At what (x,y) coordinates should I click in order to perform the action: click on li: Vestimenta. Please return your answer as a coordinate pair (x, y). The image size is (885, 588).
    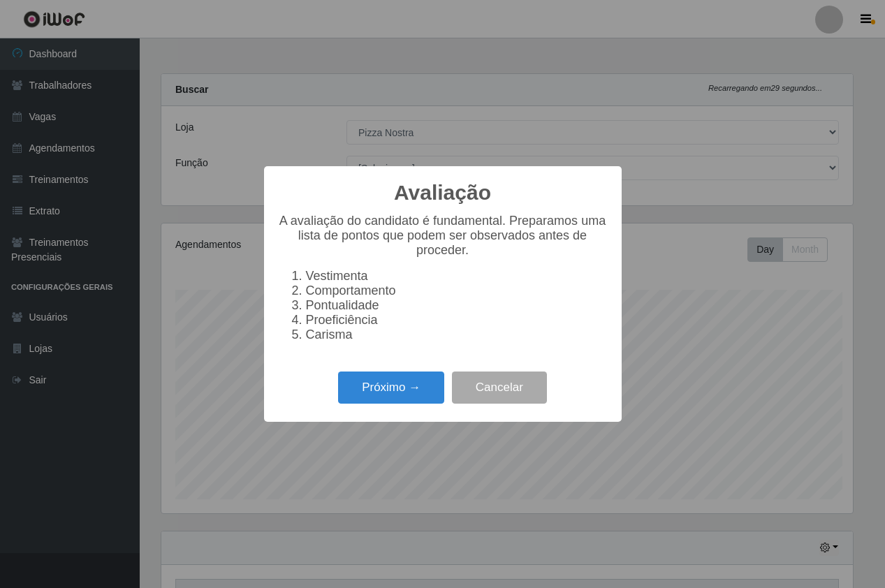
    Looking at the image, I should click on (457, 276).